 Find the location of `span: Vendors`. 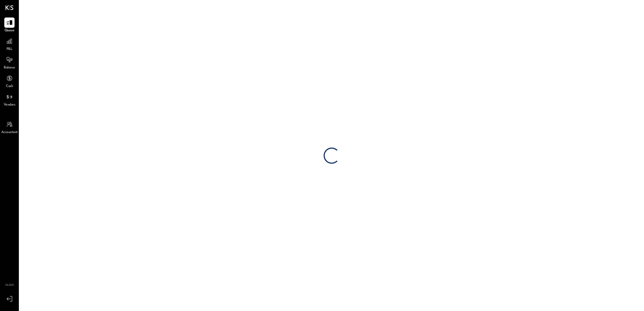

span: Vendors is located at coordinates (9, 105).